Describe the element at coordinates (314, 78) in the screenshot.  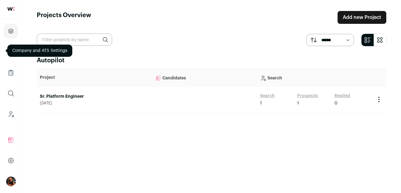
I see `p: Search` at that location.